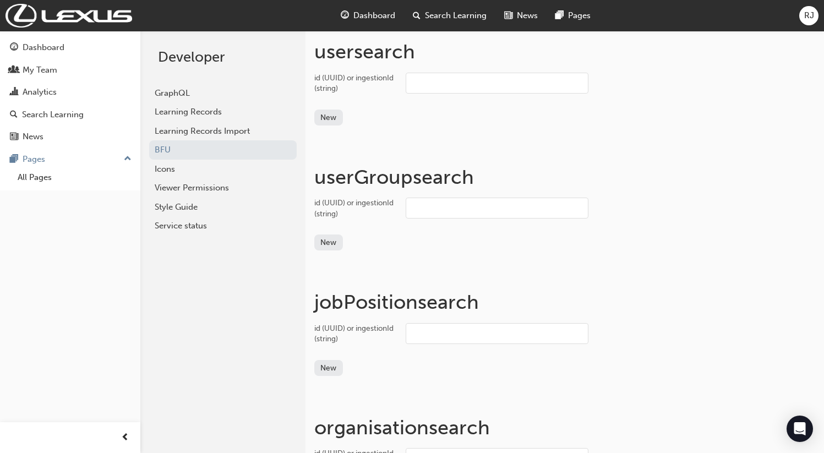  What do you see at coordinates (808, 15) in the screenshot?
I see `button: RJ` at bounding box center [808, 15].